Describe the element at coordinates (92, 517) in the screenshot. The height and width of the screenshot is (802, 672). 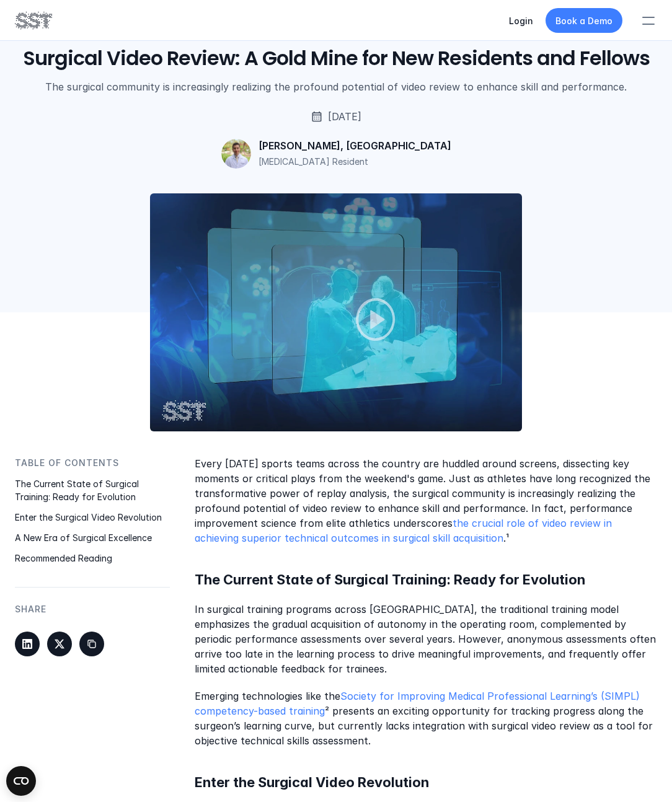
I see `p: Enter the Surgical Video Revolution` at that location.